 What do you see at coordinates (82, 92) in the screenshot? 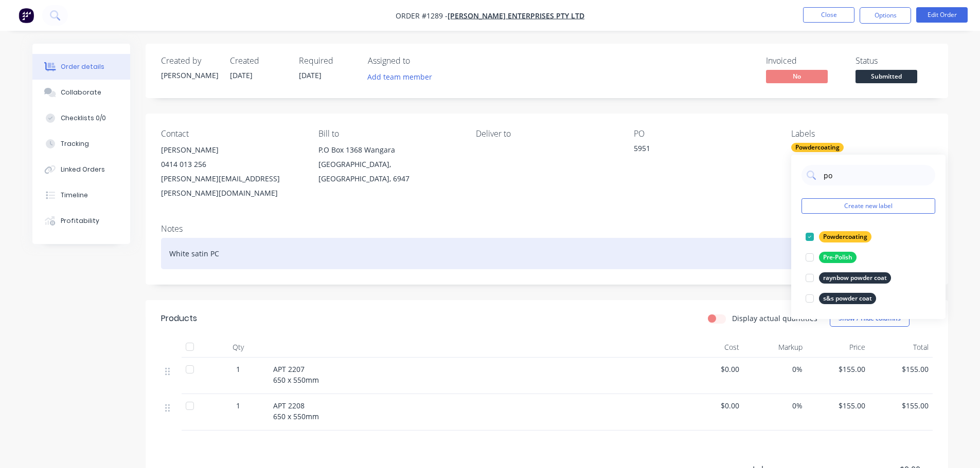
I see `button: Collaborate` at bounding box center [82, 92].